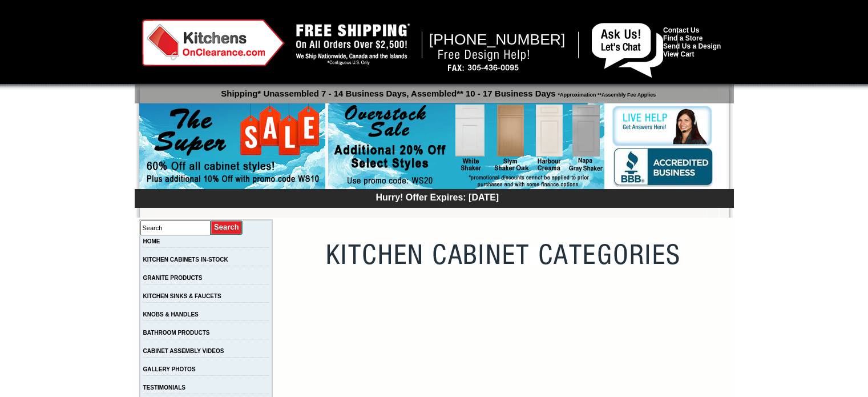 This screenshot has height=397, width=868. I want to click on a: BATHROOM PRODUCTS, so click(176, 332).